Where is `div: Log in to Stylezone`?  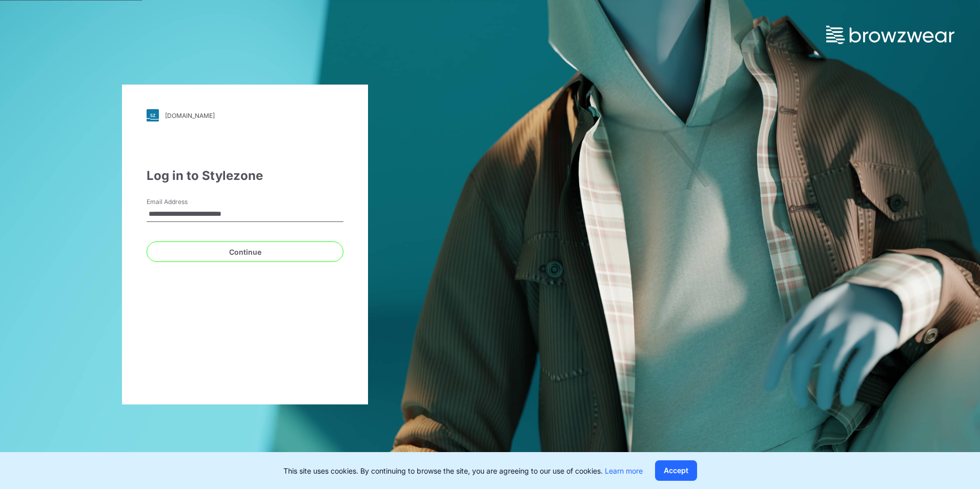 div: Log in to Stylezone is located at coordinates (245, 175).